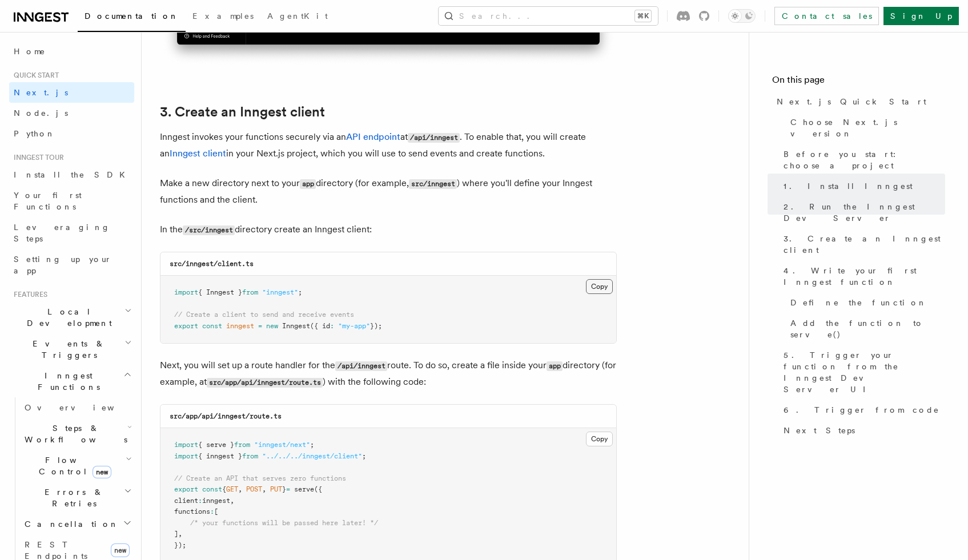  What do you see at coordinates (433, 184) in the screenshot?
I see `code: src/inngest` at bounding box center [433, 184].